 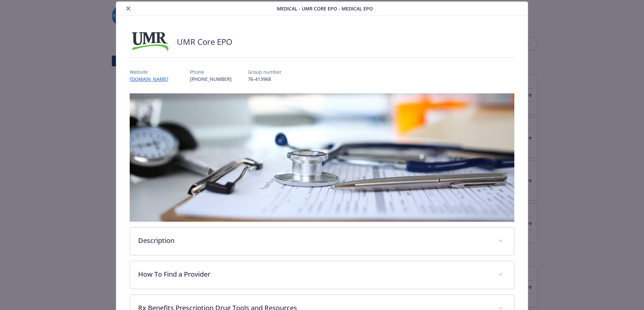 What do you see at coordinates (128, 9) in the screenshot?
I see `button: close` at bounding box center [128, 9].